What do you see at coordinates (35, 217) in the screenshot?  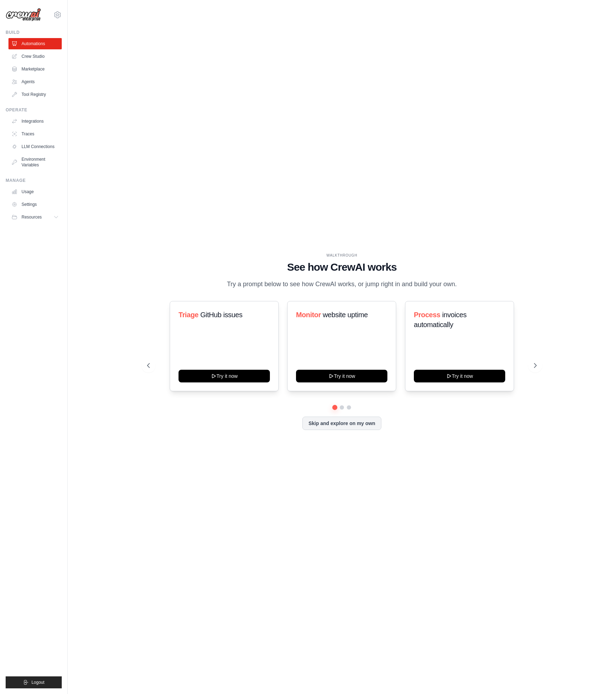 I see `button: Resources` at bounding box center [35, 217].